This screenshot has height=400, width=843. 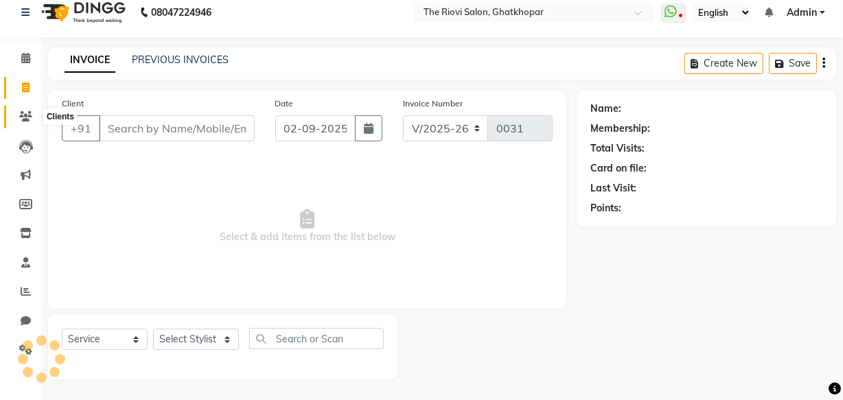 I want to click on input: Search or Scan, so click(x=316, y=338).